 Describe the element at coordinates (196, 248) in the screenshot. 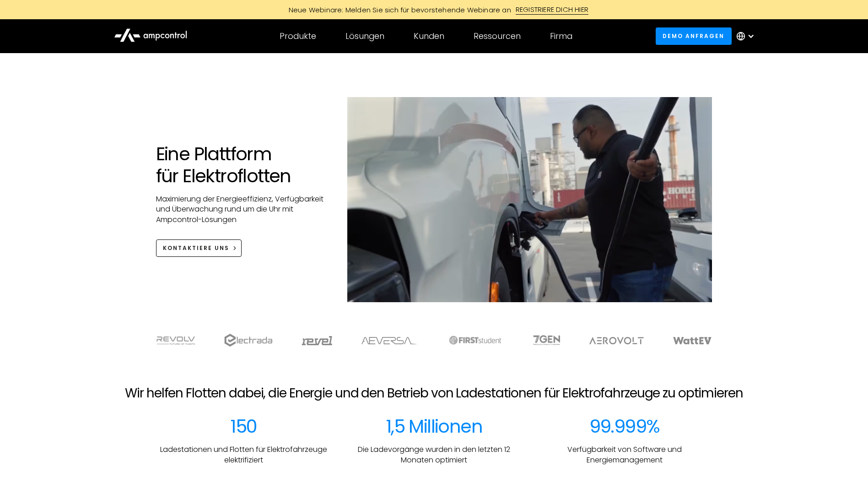

I see `div: KONTAKTIERE UNS` at that location.